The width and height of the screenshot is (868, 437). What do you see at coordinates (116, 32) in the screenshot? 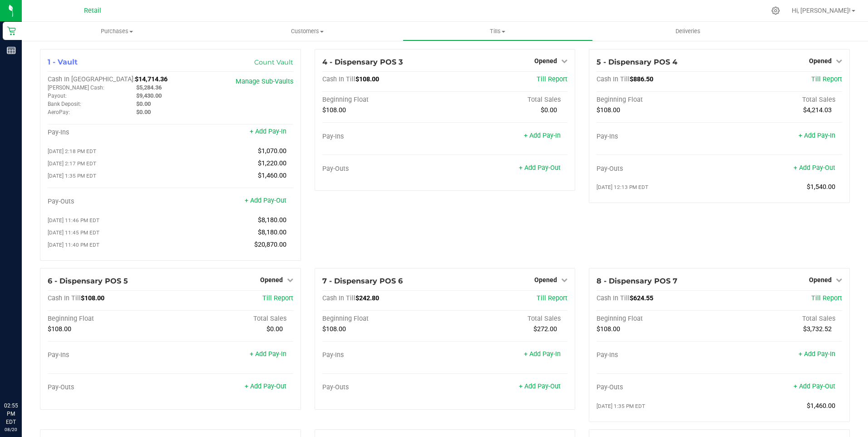
I see `a: Purchases` at bounding box center [116, 32].